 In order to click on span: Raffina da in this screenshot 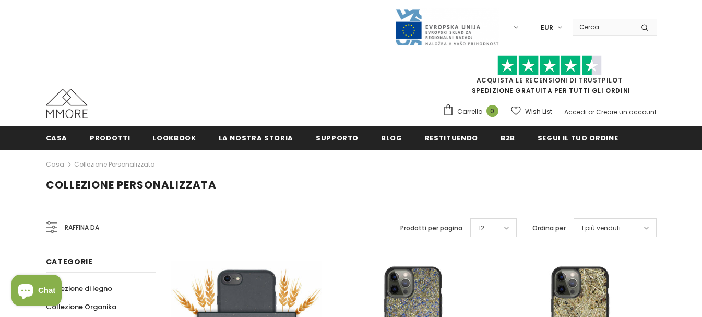, I will do `click(82, 227)`.